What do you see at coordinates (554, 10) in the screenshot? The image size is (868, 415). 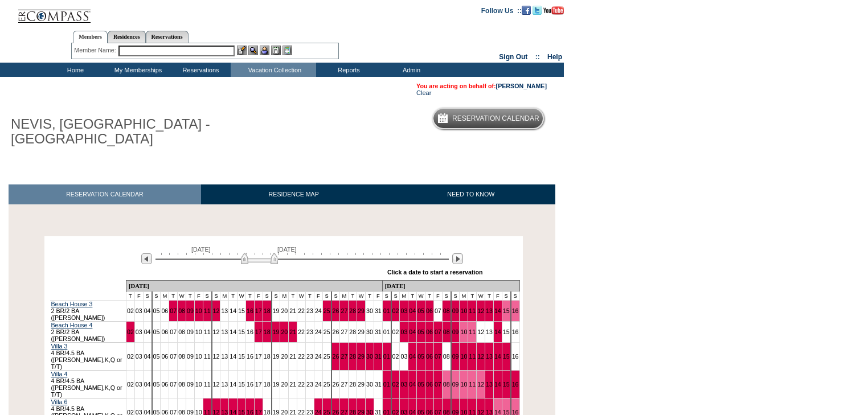 I see `img: Subscribe to our YouTube Channel` at bounding box center [554, 10].